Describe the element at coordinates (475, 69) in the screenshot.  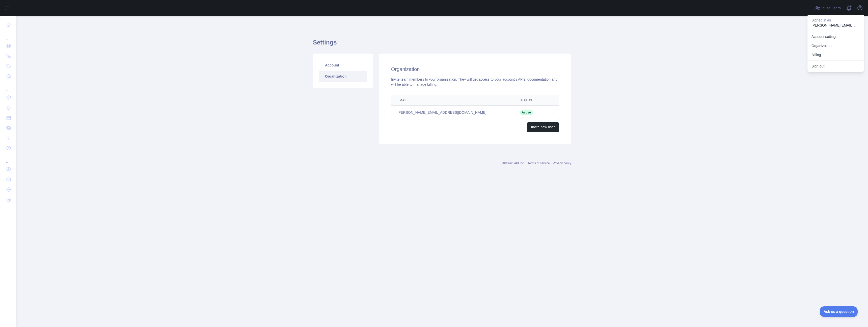
I see `h2: Organization` at that location.